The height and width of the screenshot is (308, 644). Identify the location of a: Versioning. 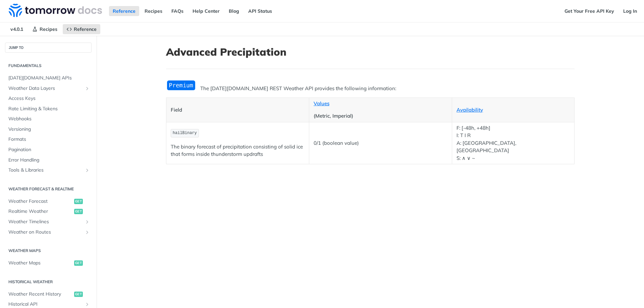
(49, 129).